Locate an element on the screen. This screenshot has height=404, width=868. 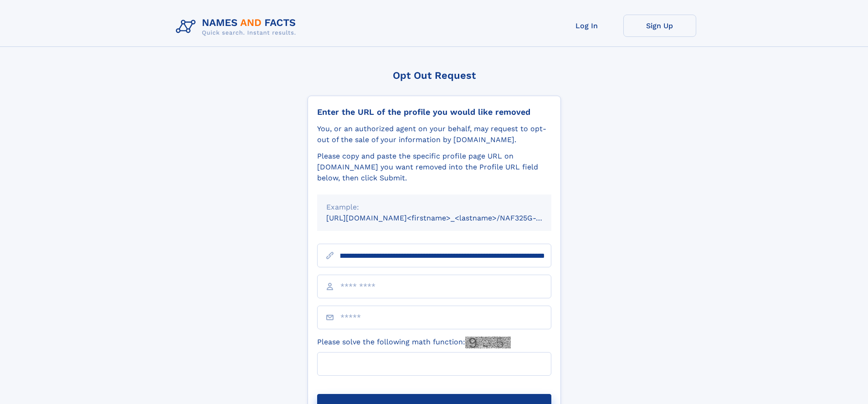
div: You, or an authorized agent on your behalf, may request to opt-out of the sale of your informatio... is located at coordinates (434, 134).